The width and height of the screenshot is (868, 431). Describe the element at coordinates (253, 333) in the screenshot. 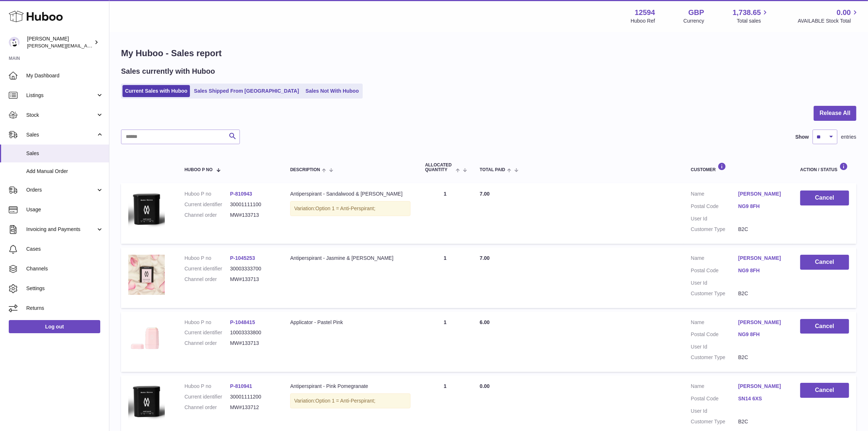

I see `dd: 10003333800` at that location.